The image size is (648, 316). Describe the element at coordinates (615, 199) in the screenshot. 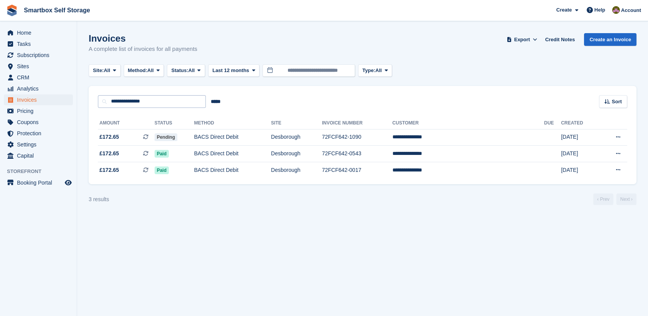

I see `nav: Page` at that location.